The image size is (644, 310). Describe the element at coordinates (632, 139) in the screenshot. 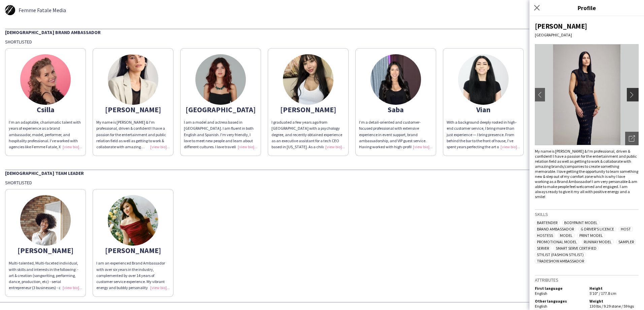

I see `div: Open photos pop-in` at that location.